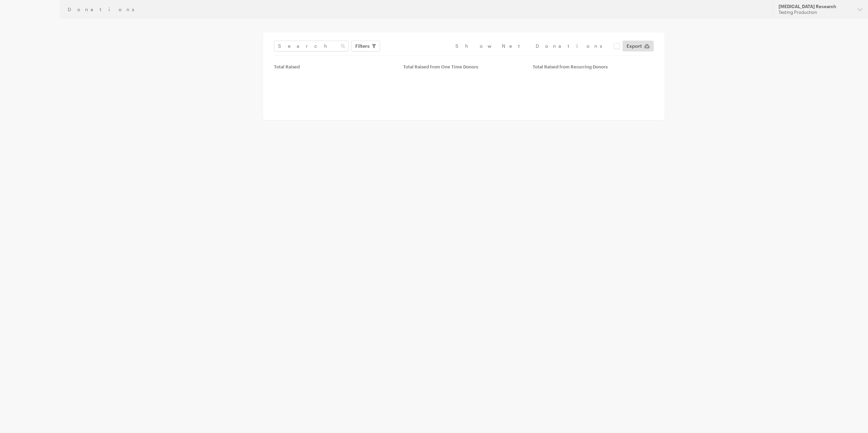 This screenshot has height=433, width=868. What do you see at coordinates (815, 12) in the screenshot?
I see `div: Testing Production` at bounding box center [815, 12].